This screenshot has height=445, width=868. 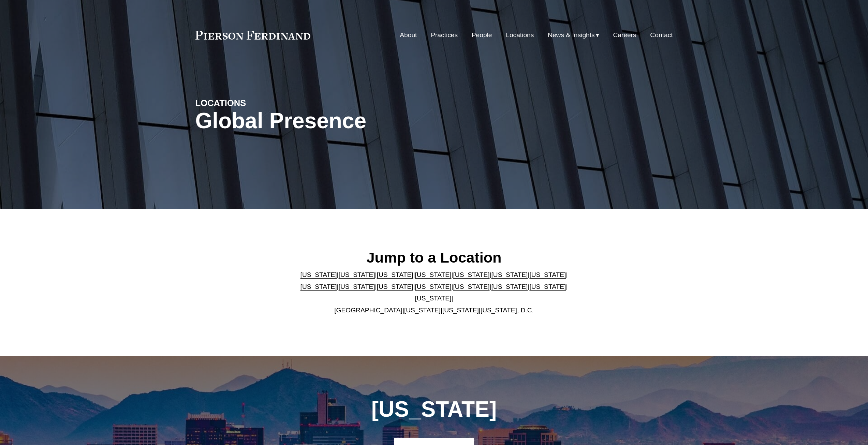 I want to click on a: Locations, so click(x=520, y=35).